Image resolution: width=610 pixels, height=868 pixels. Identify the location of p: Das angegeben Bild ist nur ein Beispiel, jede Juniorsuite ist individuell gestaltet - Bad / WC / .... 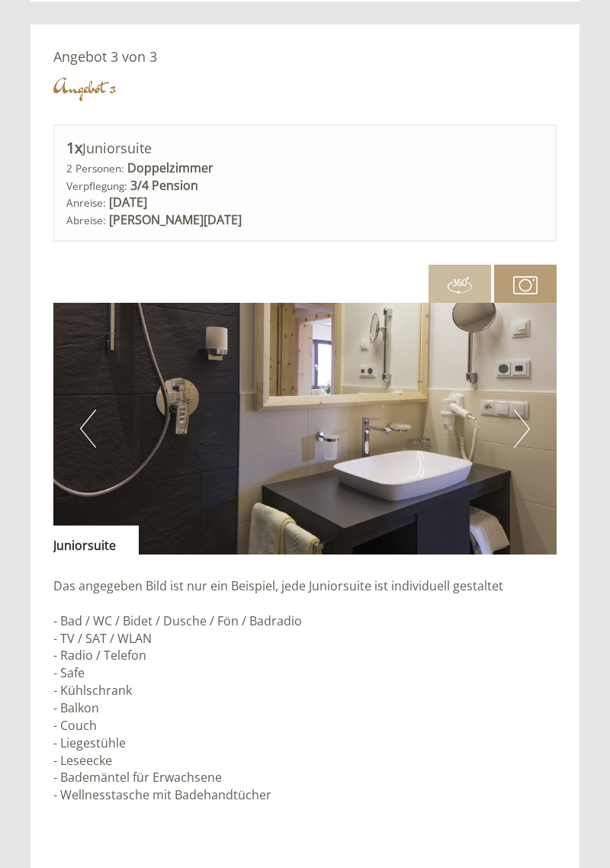
(305, 690).